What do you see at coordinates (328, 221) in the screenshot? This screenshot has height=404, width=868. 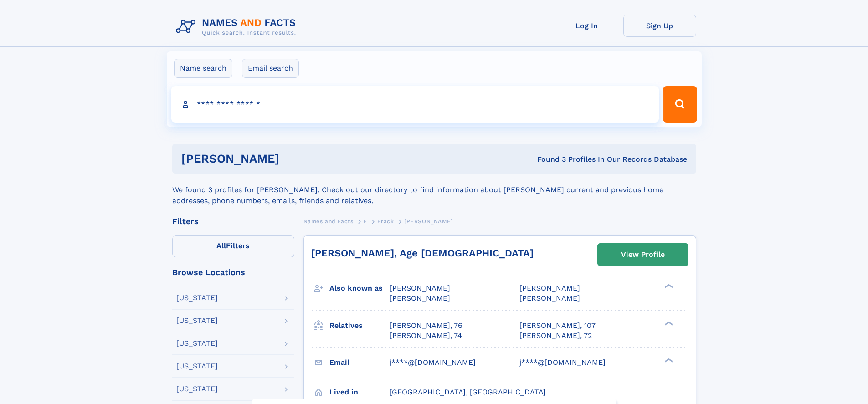 I see `a: Names and Facts` at bounding box center [328, 221].